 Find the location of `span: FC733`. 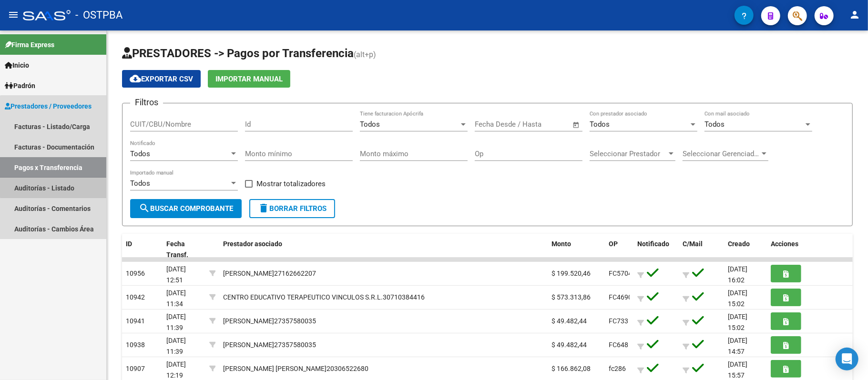

span: FC733 is located at coordinates (618, 322).